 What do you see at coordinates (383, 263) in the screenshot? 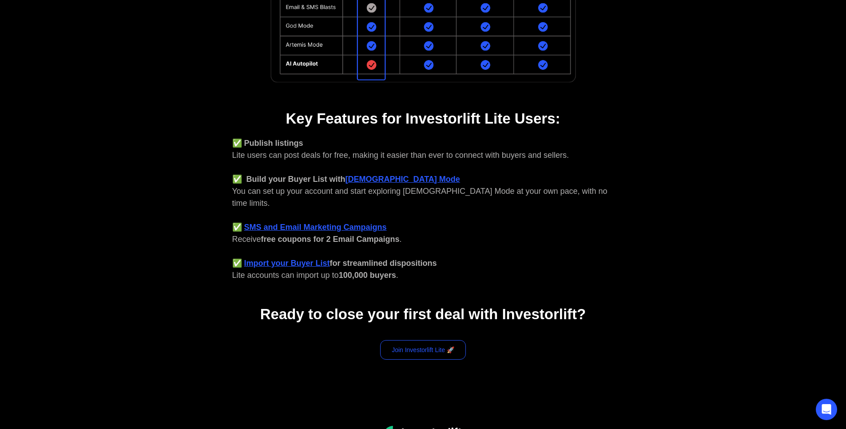
I see `strong: for streamlined dispositions` at bounding box center [383, 263].